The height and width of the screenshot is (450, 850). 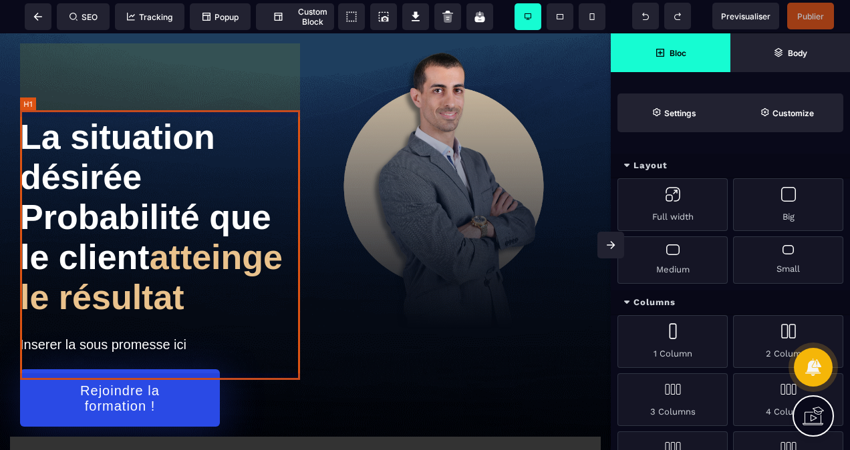 I want to click on div: 1 Column, so click(x=672, y=341).